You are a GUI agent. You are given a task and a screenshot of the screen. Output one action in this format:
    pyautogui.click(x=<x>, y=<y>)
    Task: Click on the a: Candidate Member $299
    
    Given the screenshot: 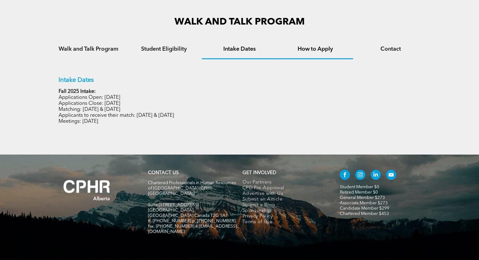 What is the action you would take?
    pyautogui.click(x=365, y=209)
    